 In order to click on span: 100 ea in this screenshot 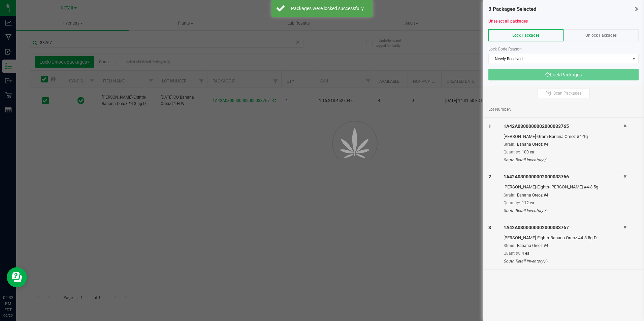, I will do `click(528, 152)`.